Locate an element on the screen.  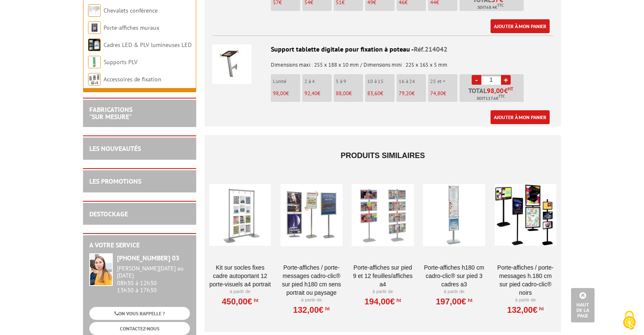
img: Cookies (fenêtre modale) is located at coordinates (630, 321).